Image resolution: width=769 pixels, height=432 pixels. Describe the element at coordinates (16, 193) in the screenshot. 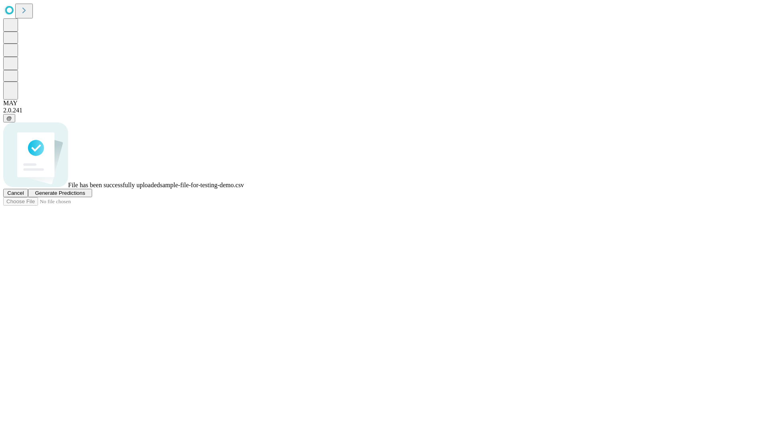

I see `button: Cancel` at that location.